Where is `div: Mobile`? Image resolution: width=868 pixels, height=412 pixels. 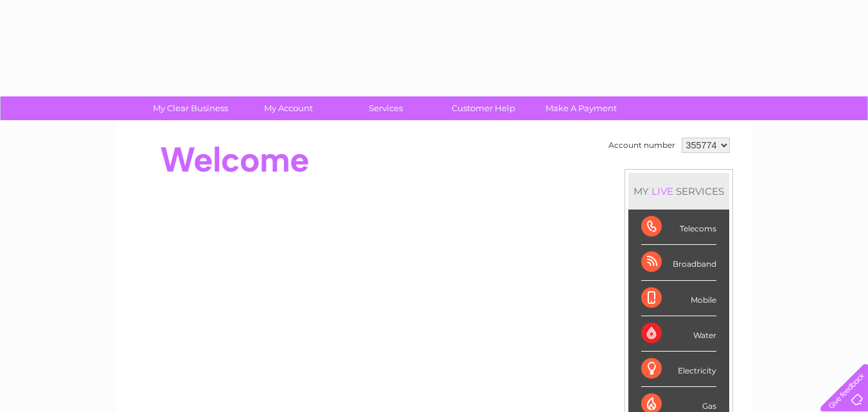
div: Mobile is located at coordinates (678, 298).